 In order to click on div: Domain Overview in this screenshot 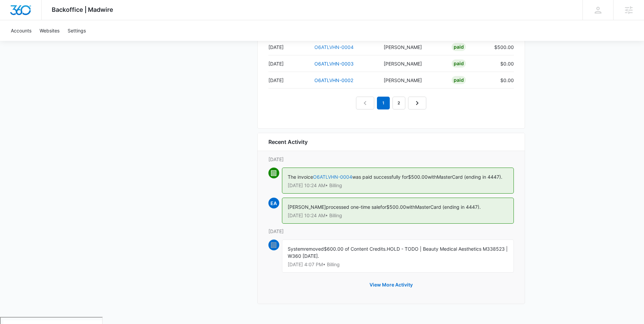, I will do `click(43, 42)`.